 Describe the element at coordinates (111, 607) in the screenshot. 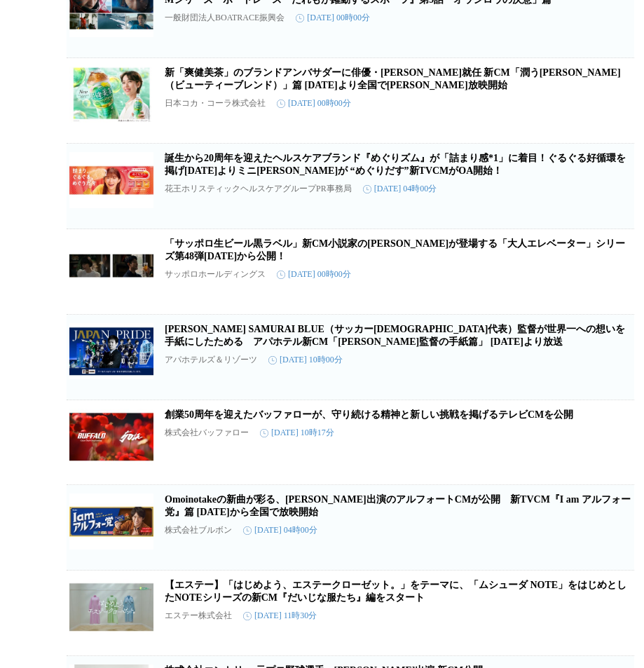

I see `img: 【エステー】「はじめよう、エステークローゼット。」をテーマに、「ムシューダ NOTE」をはじめとしたNOTEシリーズの新CM『だいじな服たち』編をスタート` at that location.